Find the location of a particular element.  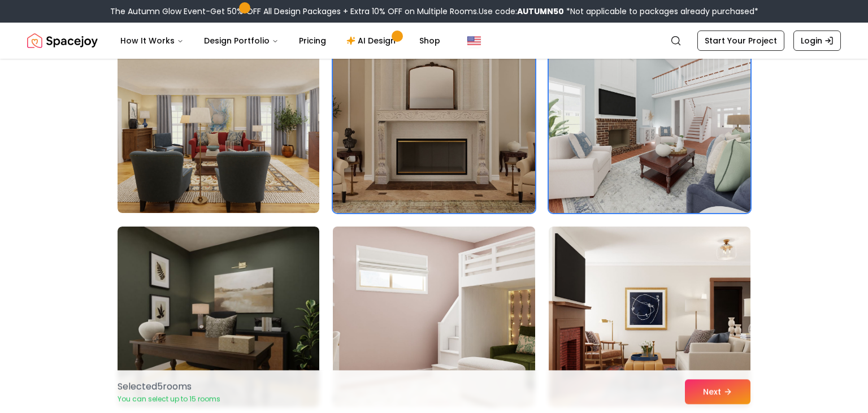

a: Spacejoy is located at coordinates (62, 41).